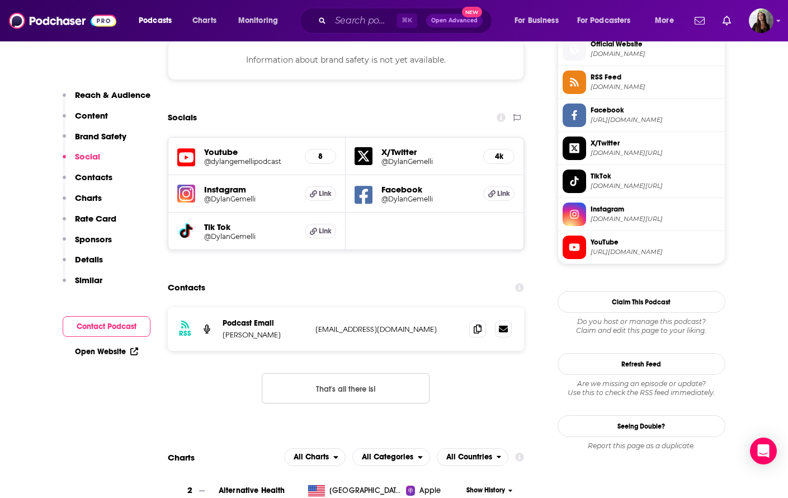 This screenshot has width=788, height=498. I want to click on h3: 2, so click(190, 490).